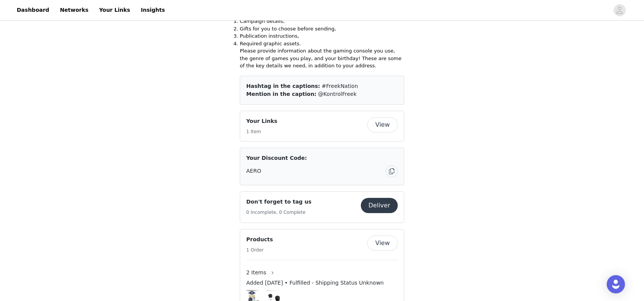  Describe the element at coordinates (279, 202) in the screenshot. I see `h4: Don't forget to tag us` at that location.